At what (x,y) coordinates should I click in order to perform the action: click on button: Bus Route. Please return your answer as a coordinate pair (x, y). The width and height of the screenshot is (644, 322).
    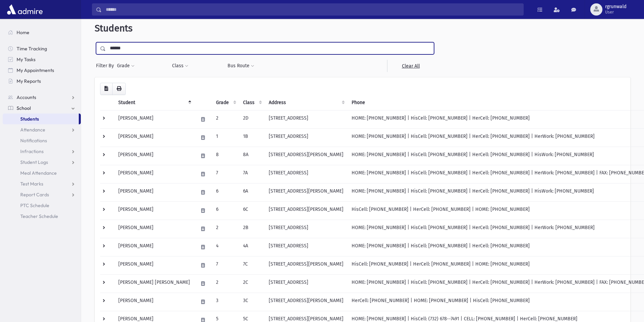
    Looking at the image, I should click on (241, 66).